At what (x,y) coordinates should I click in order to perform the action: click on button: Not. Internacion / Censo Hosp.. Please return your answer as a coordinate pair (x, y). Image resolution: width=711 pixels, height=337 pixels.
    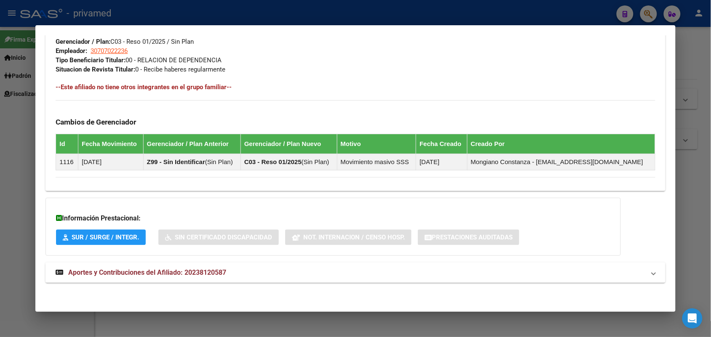
    Looking at the image, I should click on (348, 238).